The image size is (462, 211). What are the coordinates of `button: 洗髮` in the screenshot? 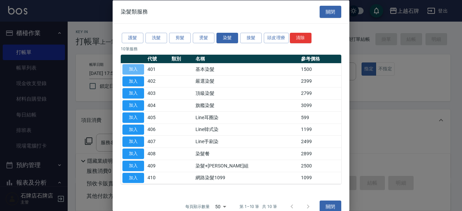 It's located at (156, 38).